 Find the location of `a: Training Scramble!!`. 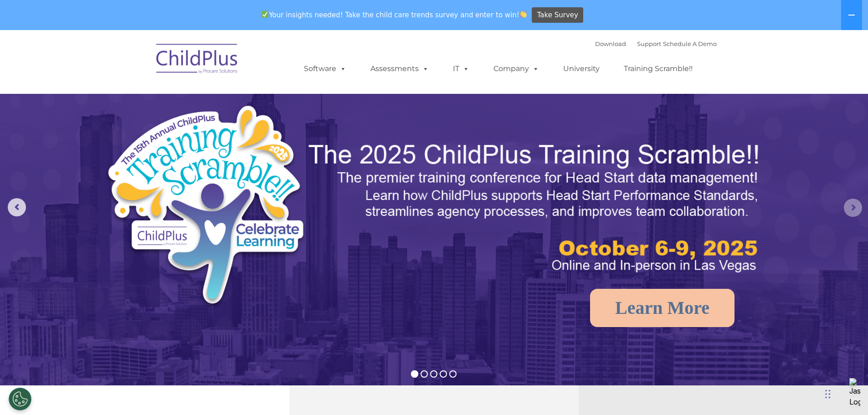

a: Training Scramble!! is located at coordinates (658, 69).